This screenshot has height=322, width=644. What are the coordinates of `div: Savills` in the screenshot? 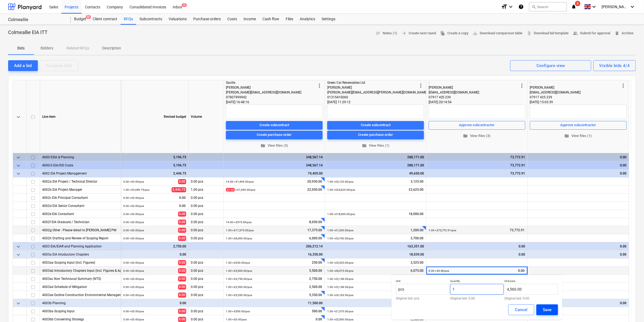 It's located at (271, 82).